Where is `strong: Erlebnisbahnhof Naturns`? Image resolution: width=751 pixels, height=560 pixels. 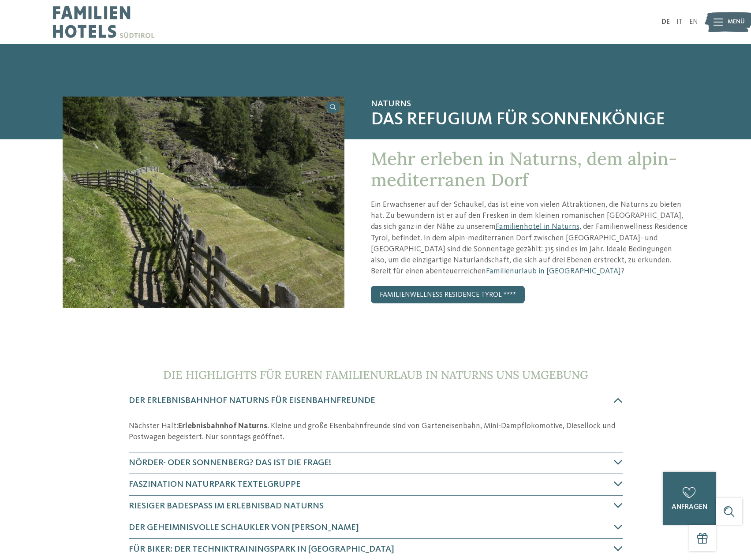 strong: Erlebnisbahnhof Naturns is located at coordinates (223, 426).